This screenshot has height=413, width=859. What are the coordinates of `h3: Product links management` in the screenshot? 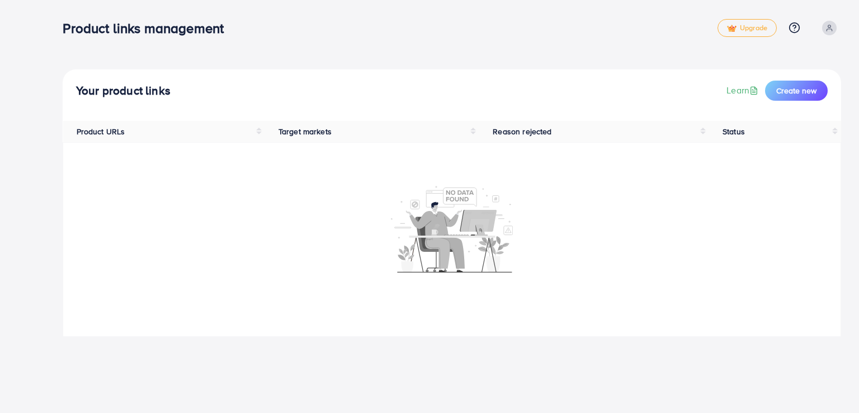 It's located at (148, 28).